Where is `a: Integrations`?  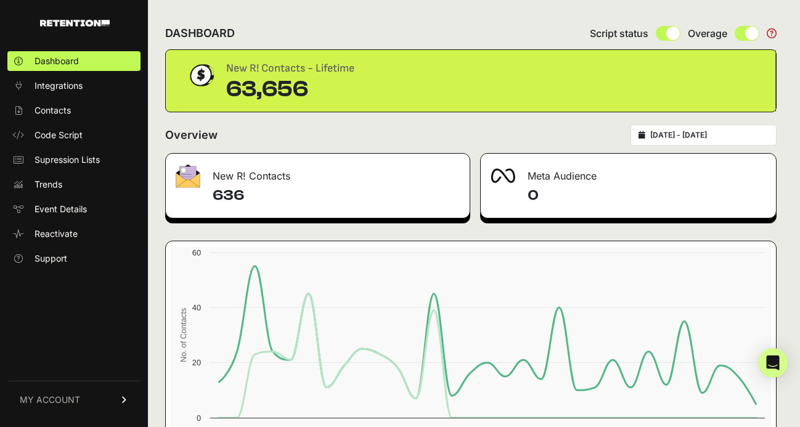 a: Integrations is located at coordinates (74, 86).